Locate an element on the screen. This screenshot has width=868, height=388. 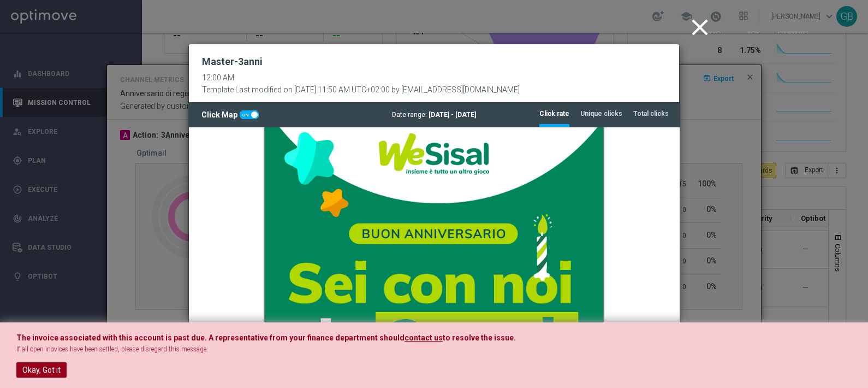
i: close is located at coordinates (700, 27).